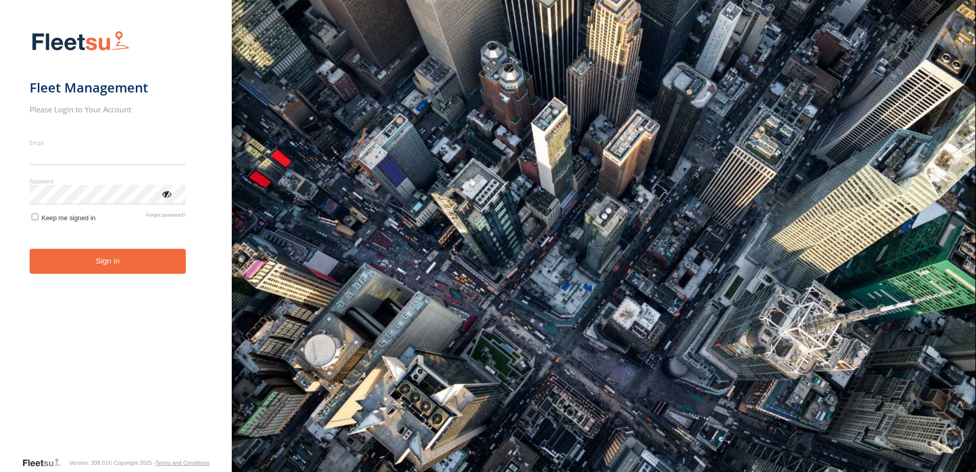 The width and height of the screenshot is (976, 472). Describe the element at coordinates (166, 216) in the screenshot. I see `a: Forgot password?` at that location.